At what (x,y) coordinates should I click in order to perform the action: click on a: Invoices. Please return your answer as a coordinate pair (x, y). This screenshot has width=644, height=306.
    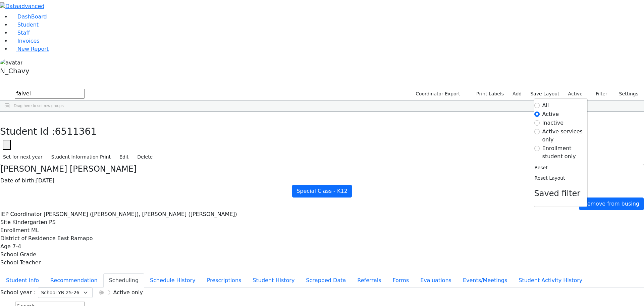
    Looking at the image, I should click on (25, 41).